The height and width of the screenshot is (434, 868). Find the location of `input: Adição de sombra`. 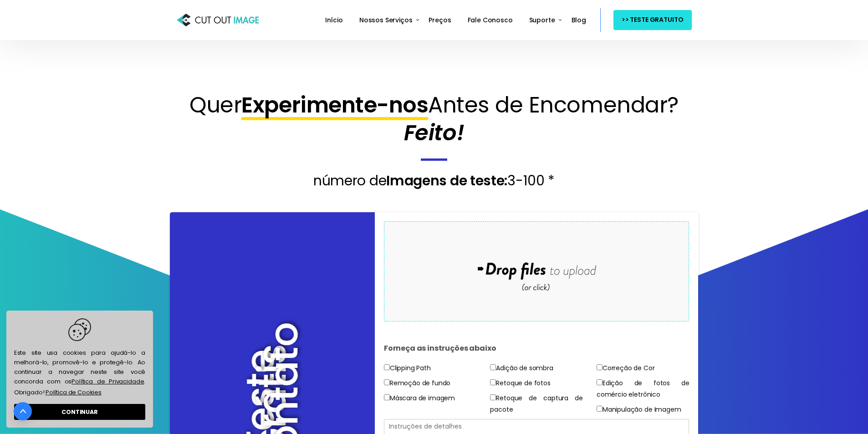

input: Adição de sombra is located at coordinates (493, 367).